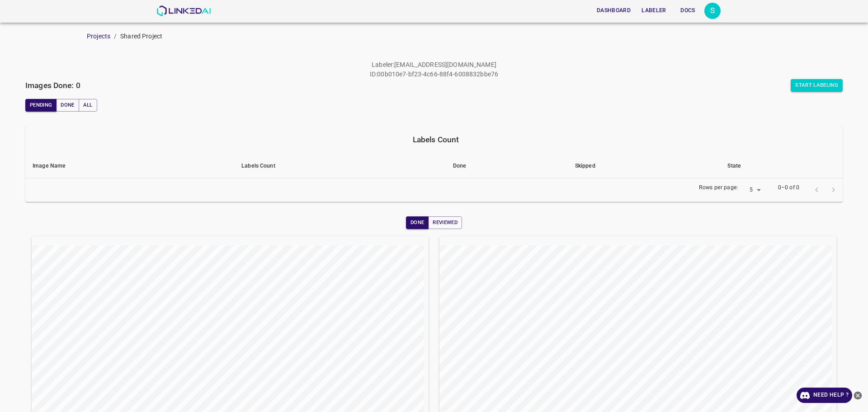 This screenshot has width=868, height=412. I want to click on th: Done, so click(507, 166).